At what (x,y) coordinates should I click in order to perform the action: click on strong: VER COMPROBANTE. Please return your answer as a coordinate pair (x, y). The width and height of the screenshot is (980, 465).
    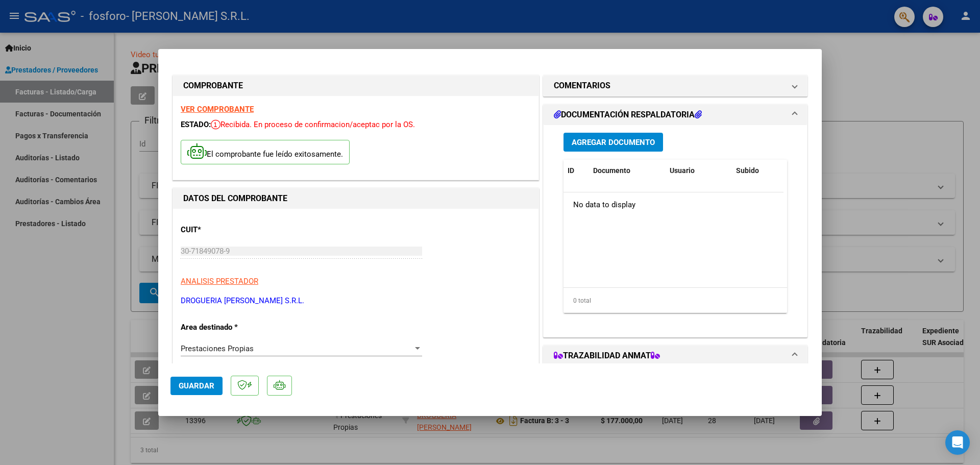
    Looking at the image, I should click on (217, 109).